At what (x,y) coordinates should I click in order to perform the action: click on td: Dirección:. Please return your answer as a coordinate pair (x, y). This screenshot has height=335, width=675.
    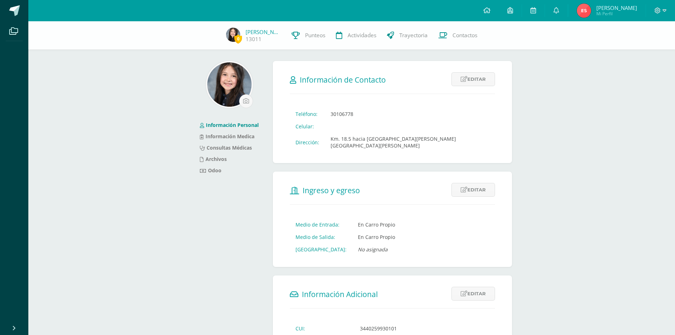
    Looking at the image, I should click on (307, 142).